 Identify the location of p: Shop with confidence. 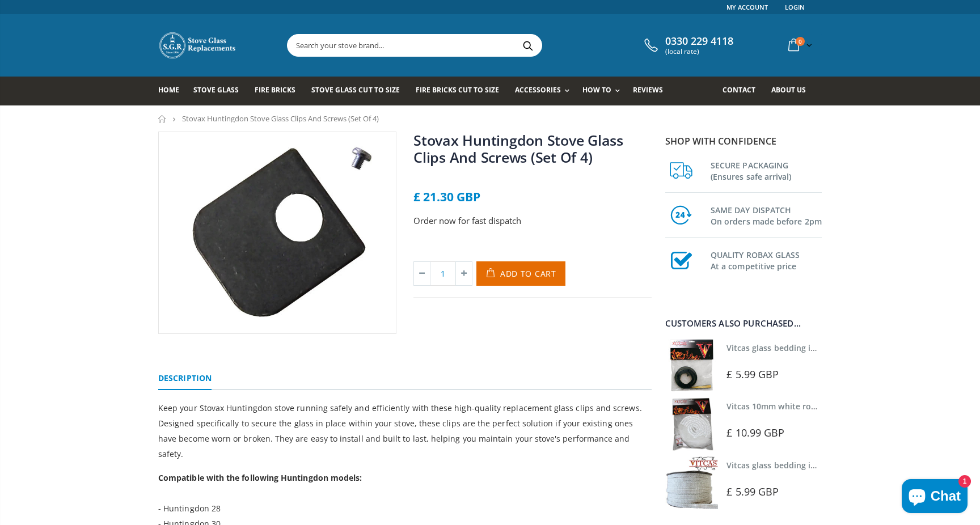
(744, 142).